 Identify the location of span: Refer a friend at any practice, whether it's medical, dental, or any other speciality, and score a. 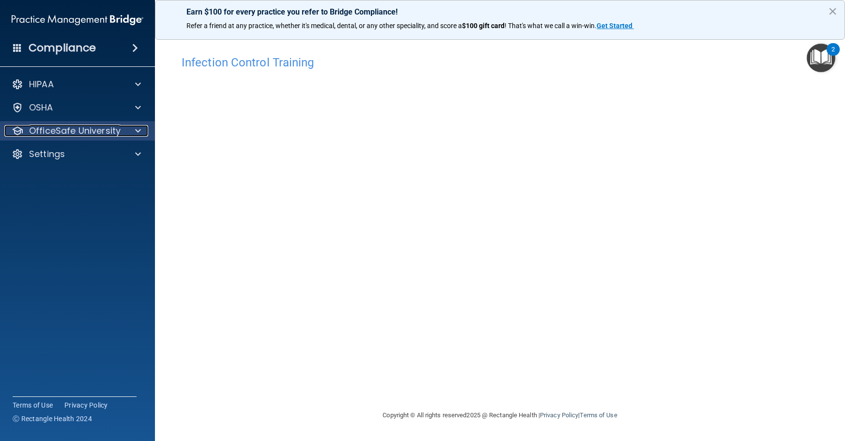
(324, 26).